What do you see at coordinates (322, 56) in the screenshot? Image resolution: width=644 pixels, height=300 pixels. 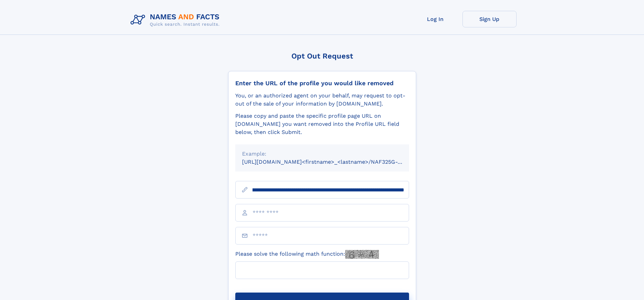 I see `div: Opt Out Request` at bounding box center [322, 56].